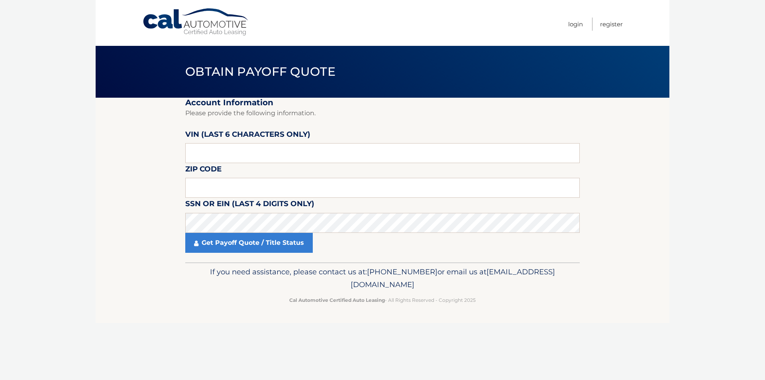  What do you see at coordinates (248, 135) in the screenshot?
I see `label: VIN (last 6 characters only)` at bounding box center [248, 135].